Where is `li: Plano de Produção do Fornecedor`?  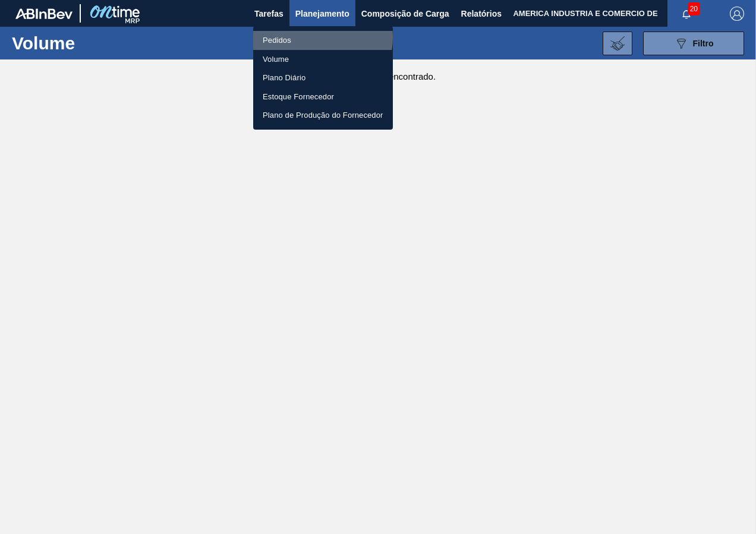 li: Plano de Produção do Fornecedor is located at coordinates (323, 115).